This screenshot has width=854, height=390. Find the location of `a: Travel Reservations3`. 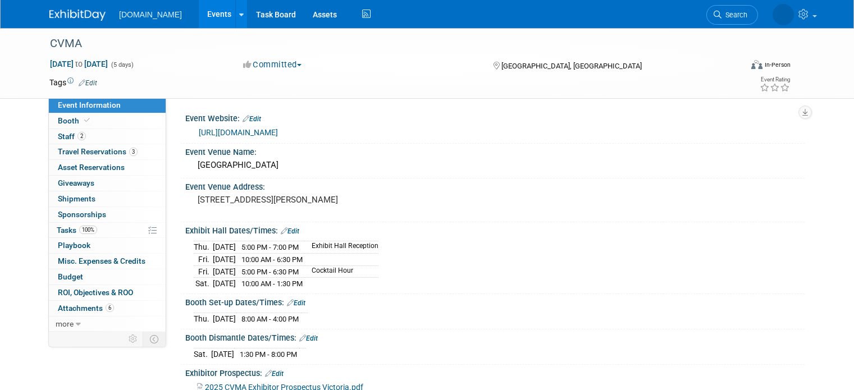

a: Travel Reservations3 is located at coordinates (107, 152).